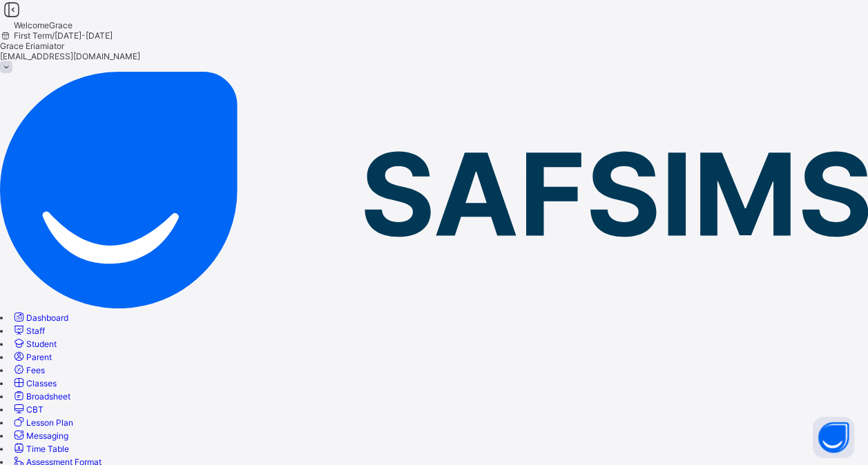 The height and width of the screenshot is (465, 868). I want to click on a: CBT, so click(28, 409).